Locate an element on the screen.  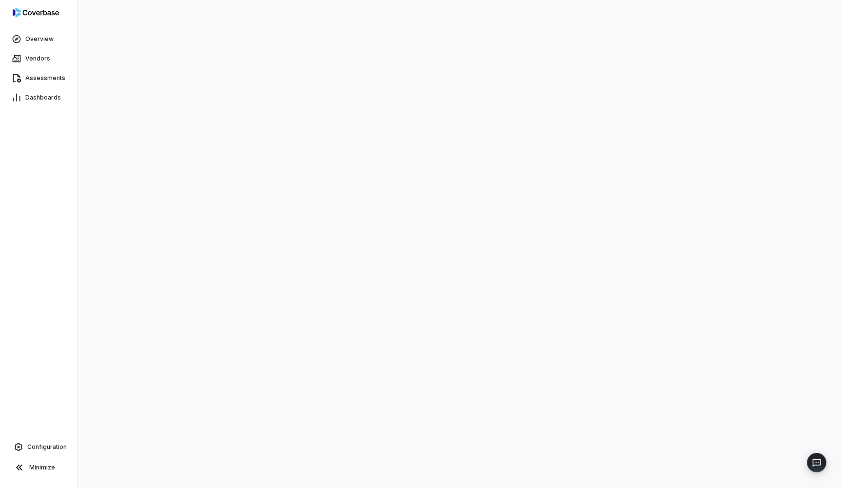
a: Overview is located at coordinates (39, 39).